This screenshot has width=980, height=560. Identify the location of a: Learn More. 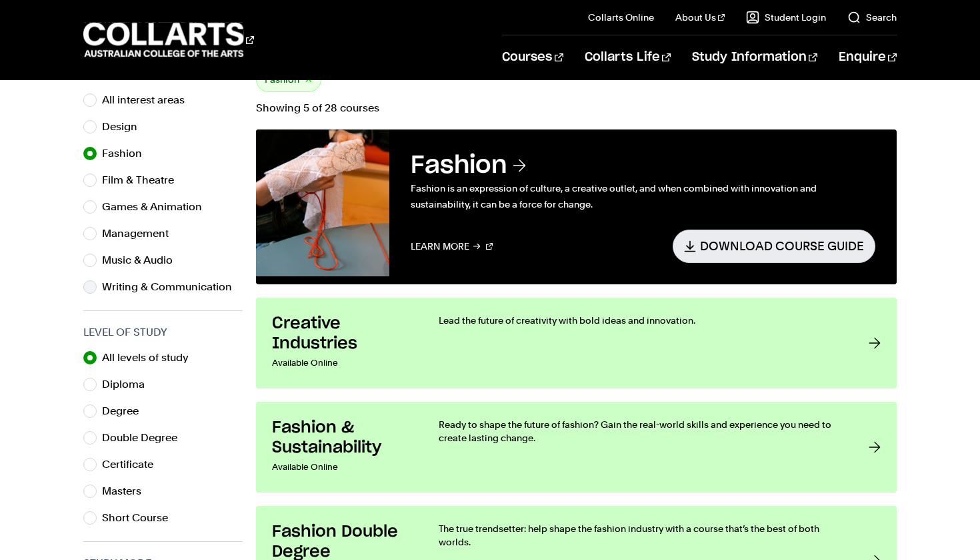
(451, 246).